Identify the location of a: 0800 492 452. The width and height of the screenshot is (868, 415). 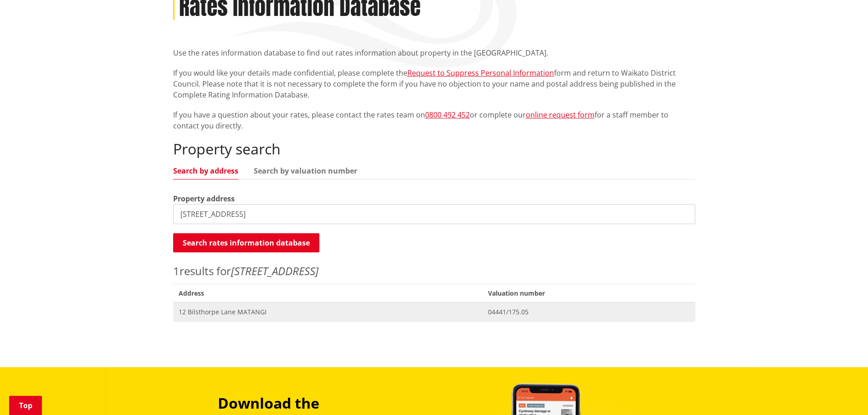
(447, 115).